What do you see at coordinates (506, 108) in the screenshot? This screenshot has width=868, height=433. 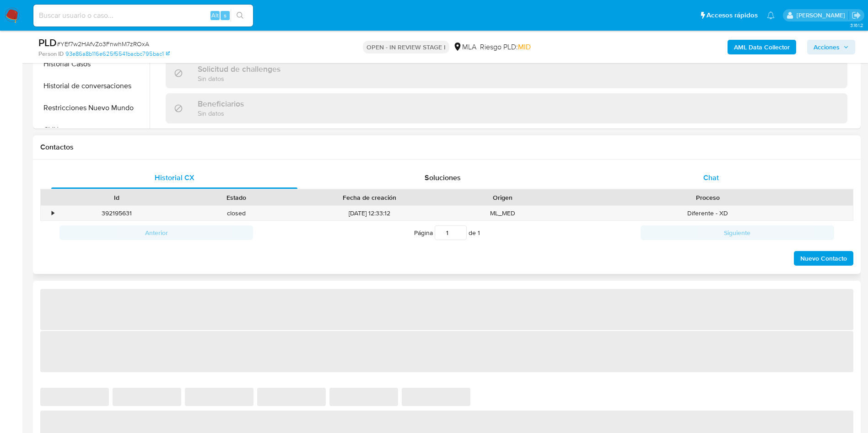 I see `div: BeneficiariosSin datos` at bounding box center [506, 108].